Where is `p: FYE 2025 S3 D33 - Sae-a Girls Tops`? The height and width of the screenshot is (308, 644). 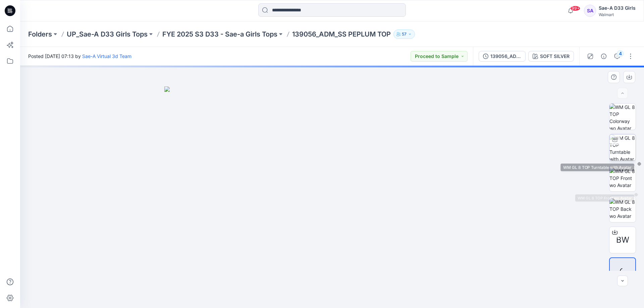
p: FYE 2025 S3 D33 - Sae-a Girls Tops is located at coordinates (220, 34).